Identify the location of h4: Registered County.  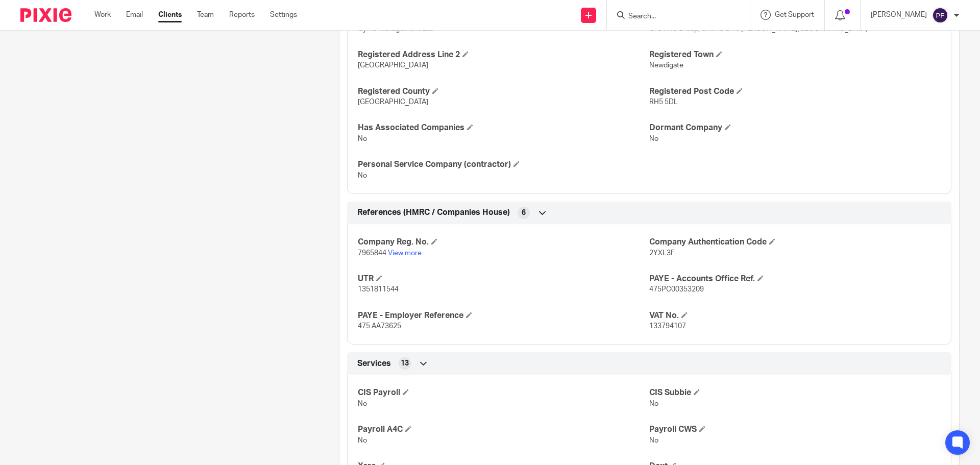
(503, 91).